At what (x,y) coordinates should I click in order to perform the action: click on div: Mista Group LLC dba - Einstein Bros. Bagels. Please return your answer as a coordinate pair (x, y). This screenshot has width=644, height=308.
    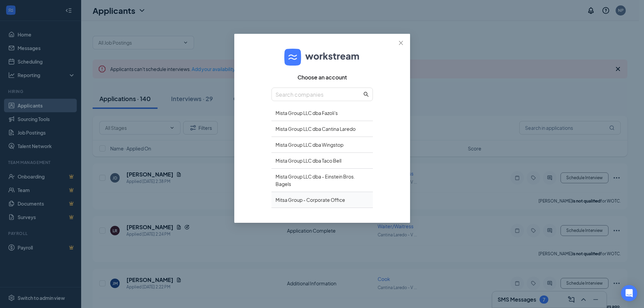
    Looking at the image, I should click on (322, 180).